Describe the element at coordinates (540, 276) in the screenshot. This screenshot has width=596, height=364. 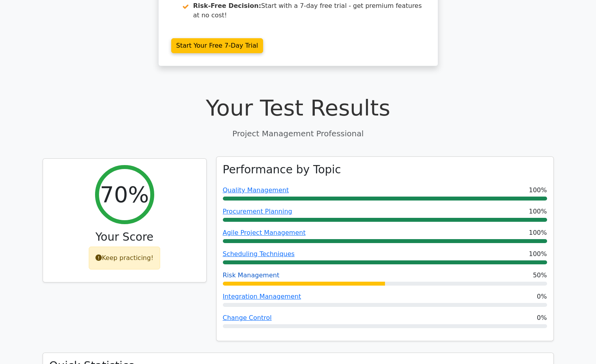
I see `span: 50%` at that location.